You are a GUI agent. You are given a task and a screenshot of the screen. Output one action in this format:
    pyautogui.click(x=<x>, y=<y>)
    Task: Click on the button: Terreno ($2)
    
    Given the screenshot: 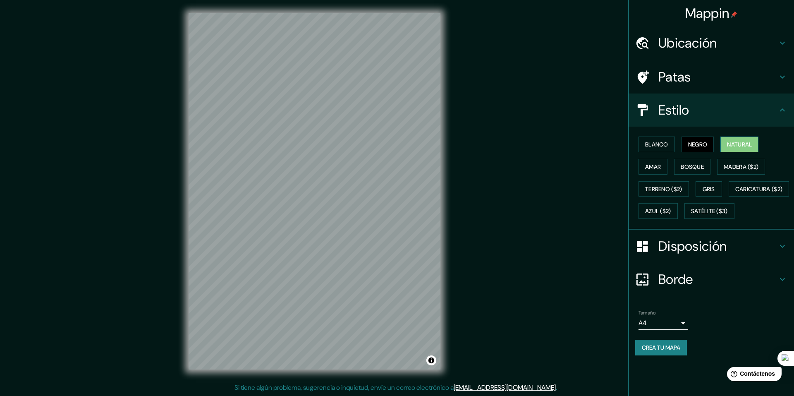 What is the action you would take?
    pyautogui.click(x=664, y=189)
    